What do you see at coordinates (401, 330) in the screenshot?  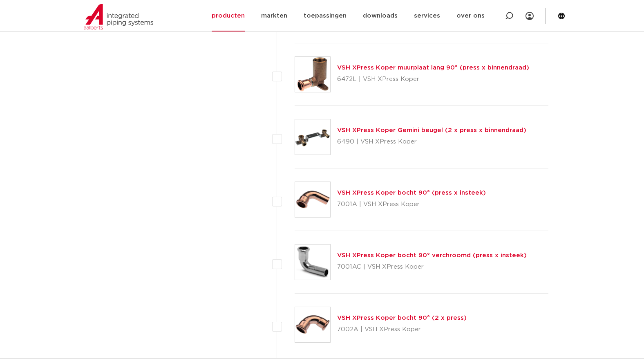 I see `p: 7002A | VSH XPress Koper` at bounding box center [401, 330].